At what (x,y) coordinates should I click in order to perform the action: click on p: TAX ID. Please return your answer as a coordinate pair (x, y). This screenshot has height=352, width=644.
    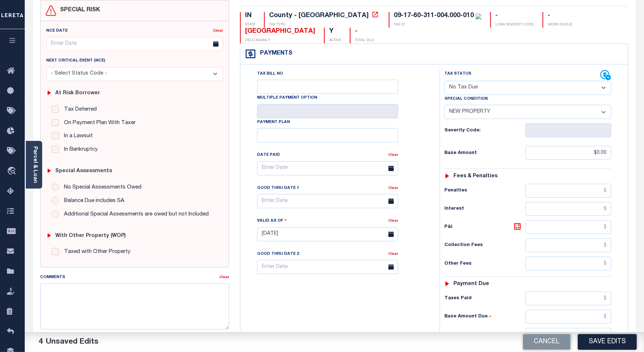
    Looking at the image, I should click on (438, 25).